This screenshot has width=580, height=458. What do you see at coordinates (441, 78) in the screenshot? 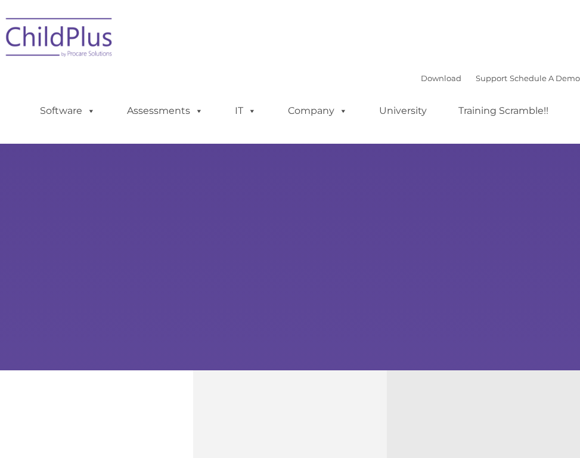
I see `a: Download` at bounding box center [441, 78].